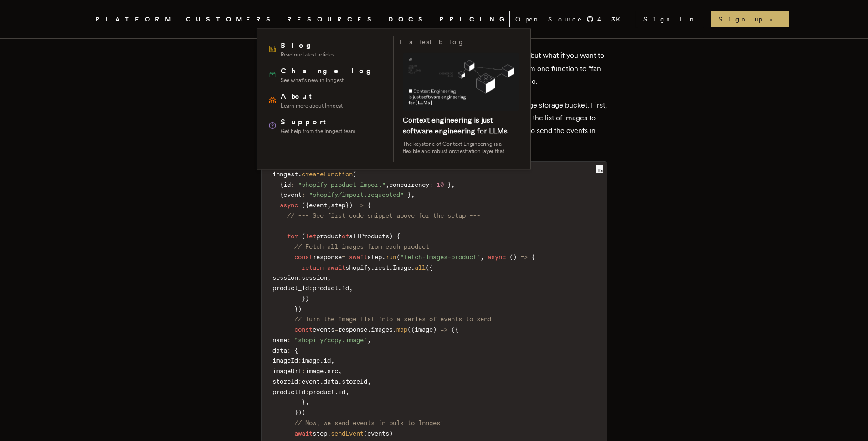 This screenshot has height=441, width=868. I want to click on a: Context engineering is just software engineering for LLMs, so click(455, 125).